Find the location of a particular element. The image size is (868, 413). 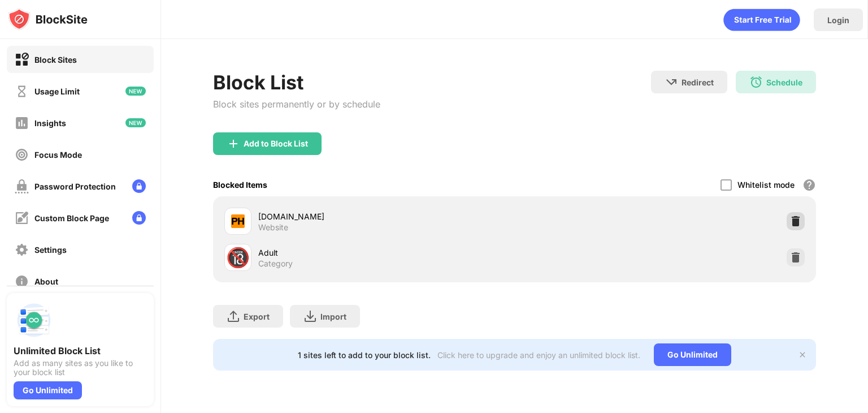

img: focus-off.svg is located at coordinates (22, 154).